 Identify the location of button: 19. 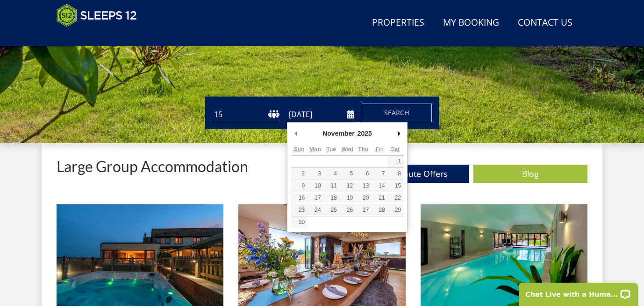
(347, 198).